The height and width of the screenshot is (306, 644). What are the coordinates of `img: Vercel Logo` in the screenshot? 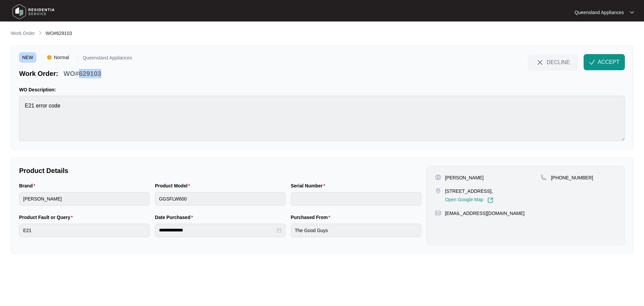 It's located at (49, 57).